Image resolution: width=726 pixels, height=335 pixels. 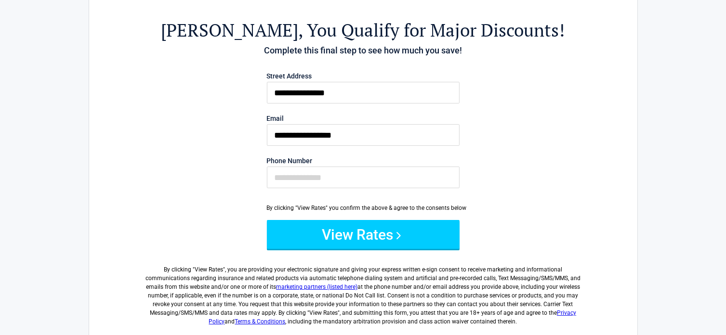 I want to click on h4: Complete this final step to see how much you save!, so click(x=363, y=51).